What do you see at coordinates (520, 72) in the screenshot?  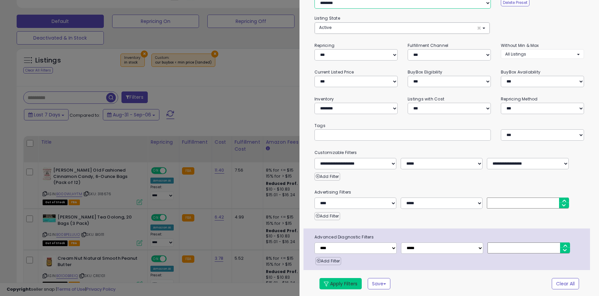 I see `small: BuyBox Availability` at bounding box center [520, 72].